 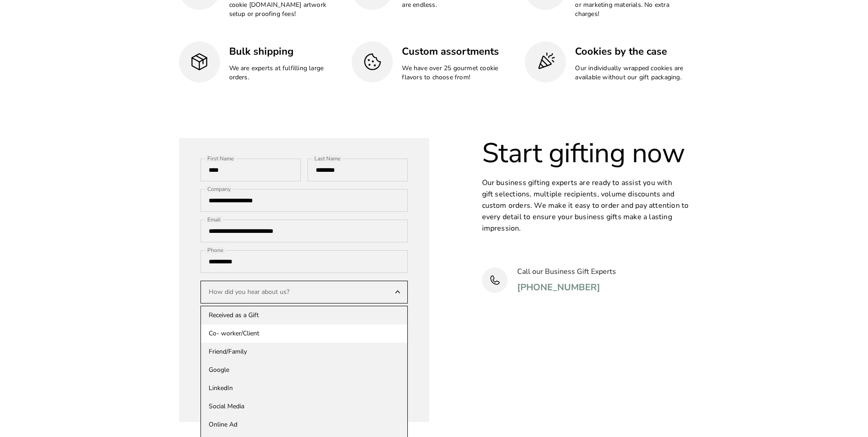 I want to click on h3: Bulk shipping, so click(x=286, y=52).